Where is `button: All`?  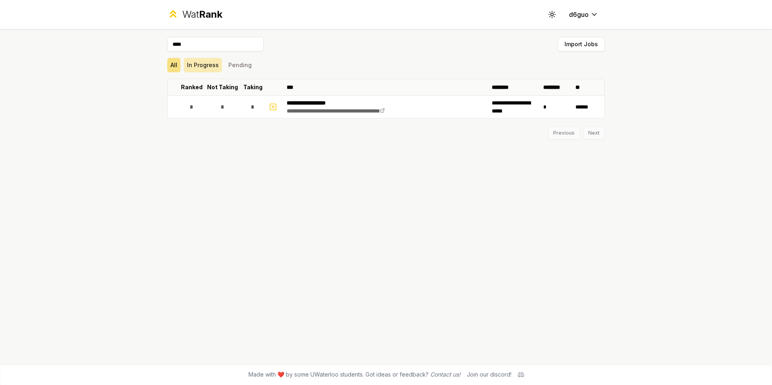 button: All is located at coordinates (174, 65).